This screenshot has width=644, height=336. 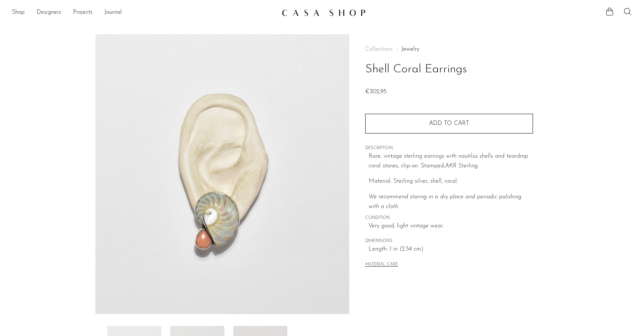 What do you see at coordinates (449, 69) in the screenshot?
I see `h1: Shell Coral Earrings` at bounding box center [449, 69].